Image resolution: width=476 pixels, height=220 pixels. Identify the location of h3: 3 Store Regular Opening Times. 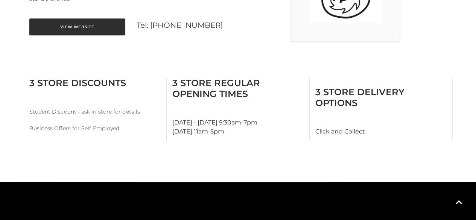
(238, 88).